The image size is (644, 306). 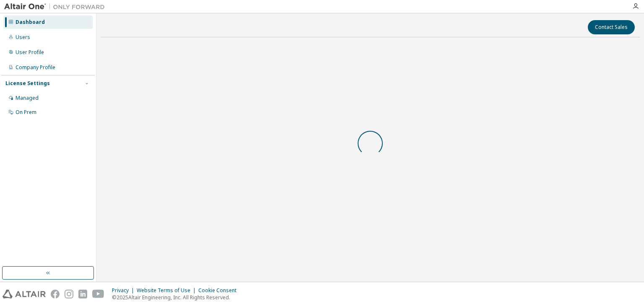 I want to click on img: linkedin.svg, so click(x=82, y=294).